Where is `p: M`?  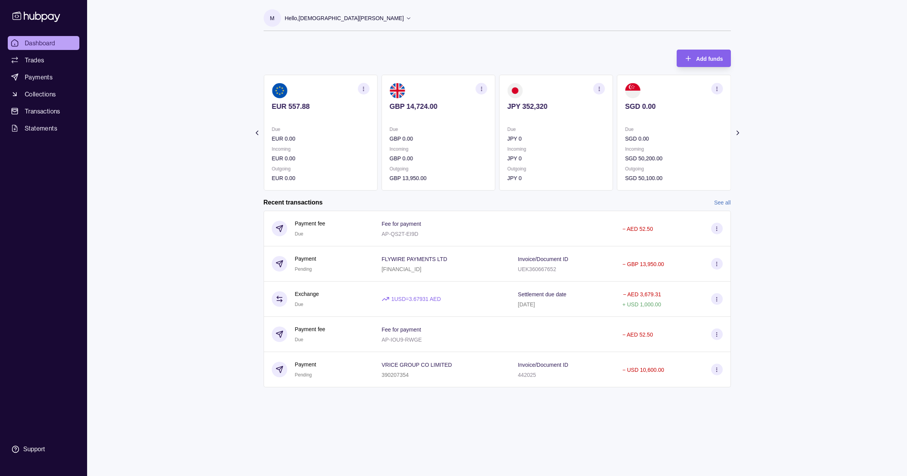 p: M is located at coordinates (272, 18).